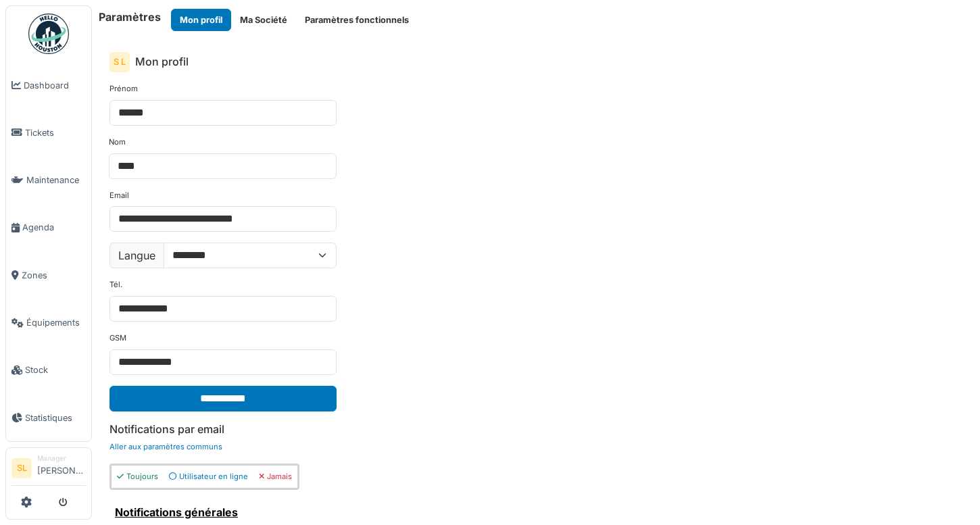 Image resolution: width=980 pixels, height=525 pixels. What do you see at coordinates (264, 19) in the screenshot?
I see `a: Ma Société` at bounding box center [264, 19].